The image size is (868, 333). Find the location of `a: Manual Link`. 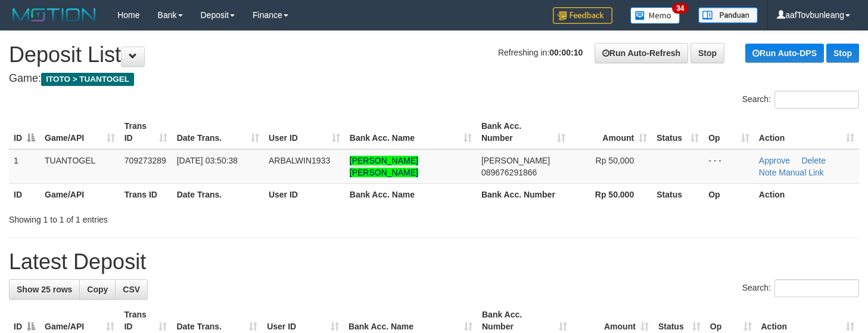

a: Manual Link is located at coordinates (801, 172).